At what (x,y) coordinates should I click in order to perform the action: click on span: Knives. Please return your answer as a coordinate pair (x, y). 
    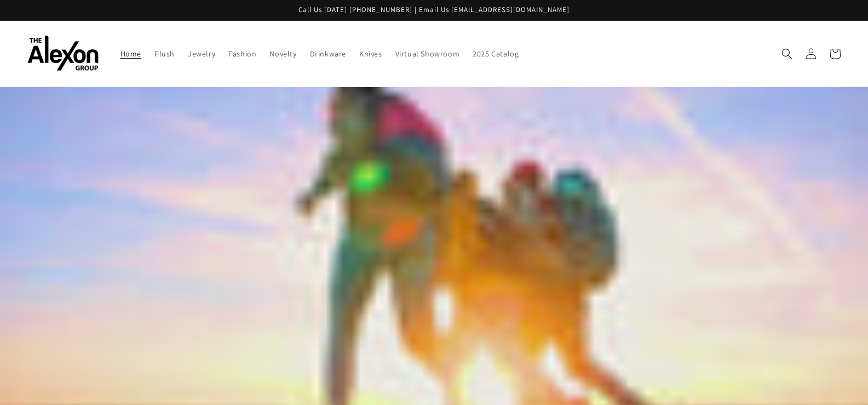
    Looking at the image, I should click on (371, 54).